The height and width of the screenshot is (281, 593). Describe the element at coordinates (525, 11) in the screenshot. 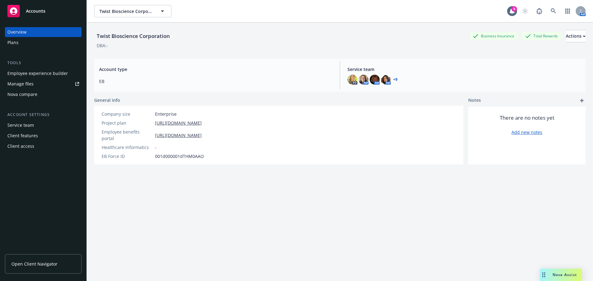

I see `a: Start snowing` at that location.